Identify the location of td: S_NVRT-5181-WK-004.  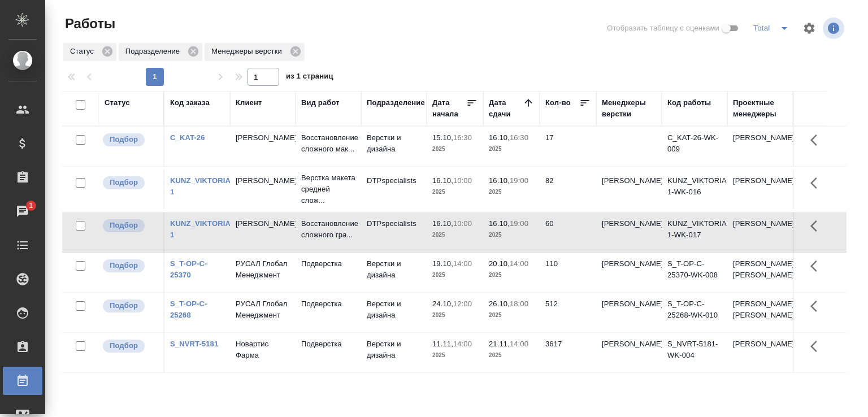
(695, 353).